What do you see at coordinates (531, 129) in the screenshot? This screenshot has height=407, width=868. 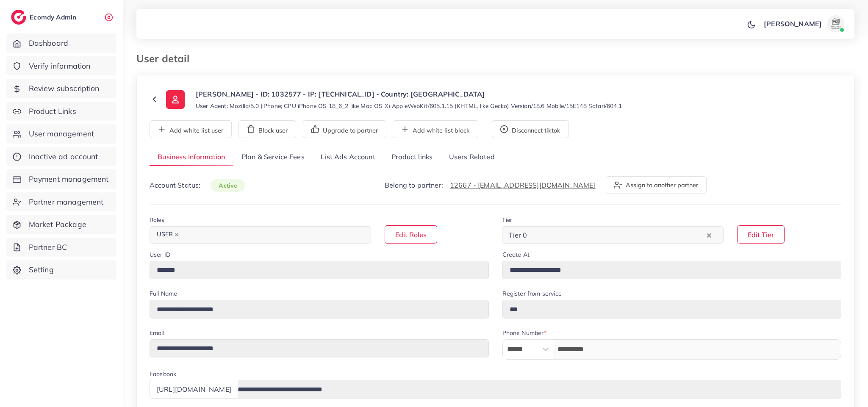 I see `button: Disconnect tiktok` at bounding box center [531, 129].